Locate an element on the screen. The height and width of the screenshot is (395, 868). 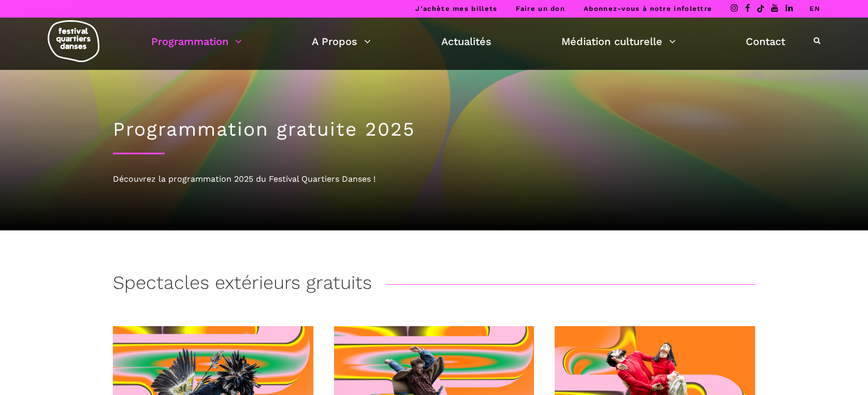
a: Abonnez-vous à notre infolettre is located at coordinates (647, 8).